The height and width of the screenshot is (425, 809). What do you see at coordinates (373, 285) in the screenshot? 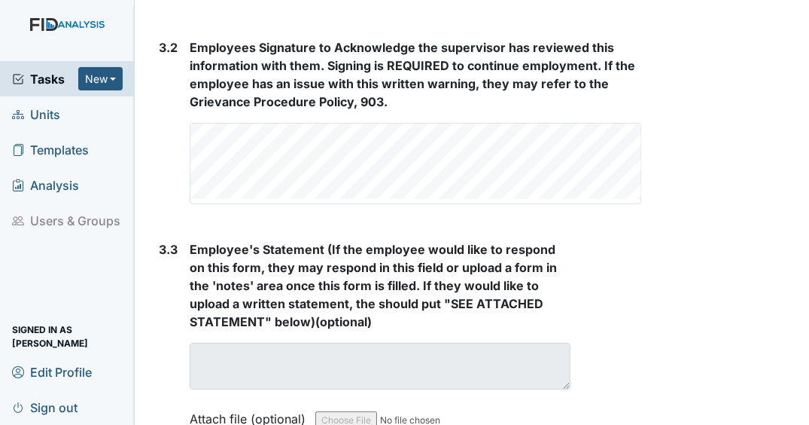
I see `span: Employee's Statement (If the employee would like to respond on this form, they may respond in thi...` at bounding box center [373, 285].